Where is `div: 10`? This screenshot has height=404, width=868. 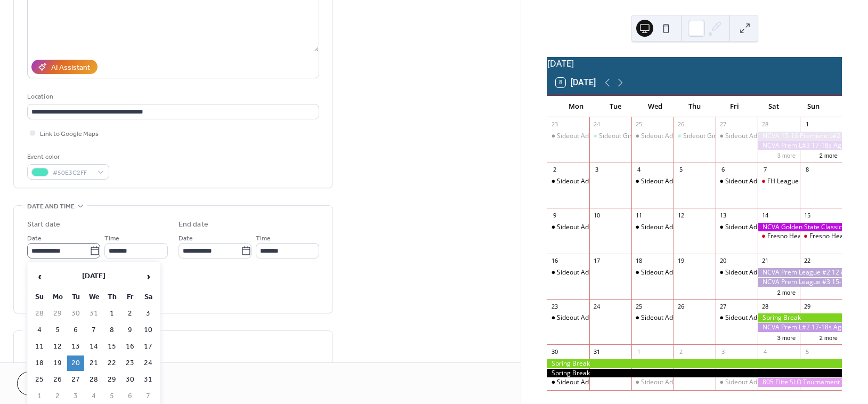
div: 10 is located at coordinates (596, 215).